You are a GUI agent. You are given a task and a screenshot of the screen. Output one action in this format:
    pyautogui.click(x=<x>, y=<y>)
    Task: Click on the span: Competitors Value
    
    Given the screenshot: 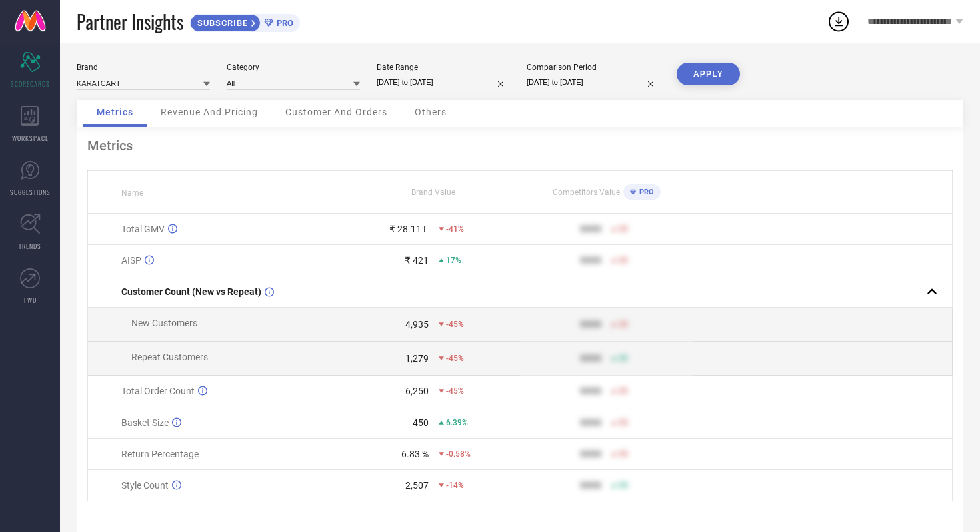 What is the action you would take?
    pyautogui.click(x=586, y=192)
    